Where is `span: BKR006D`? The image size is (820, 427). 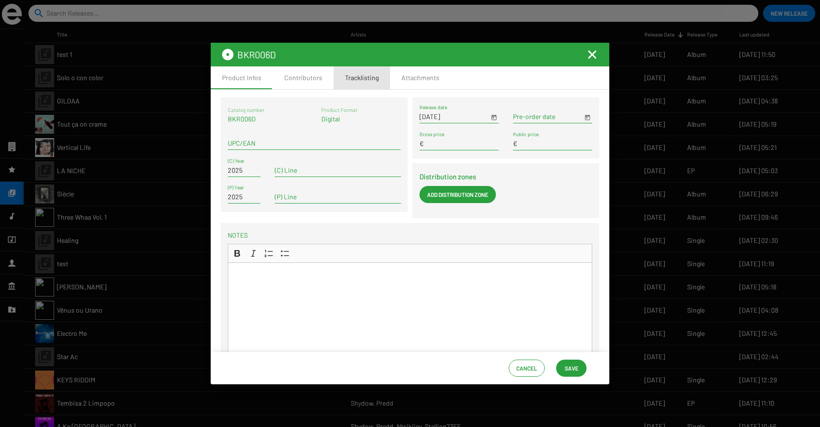
span: BKR006D is located at coordinates (256, 55).